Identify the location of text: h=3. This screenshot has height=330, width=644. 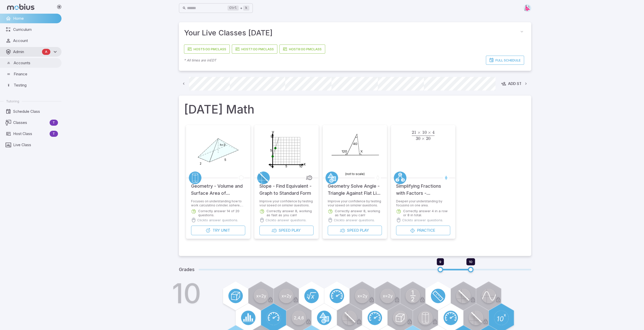
(223, 145).